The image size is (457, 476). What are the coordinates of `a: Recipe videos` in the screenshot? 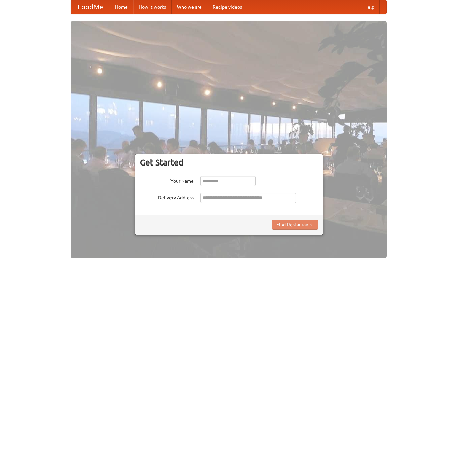 It's located at (227, 7).